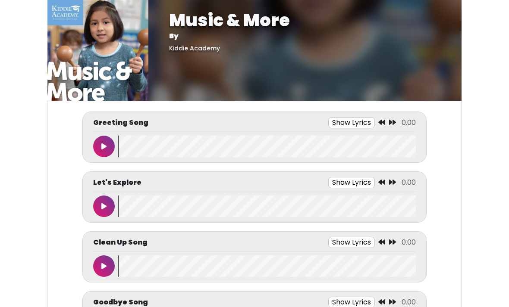 The height and width of the screenshot is (307, 509). Describe the element at coordinates (305, 48) in the screenshot. I see `h5: Kiddie Academy` at that location.